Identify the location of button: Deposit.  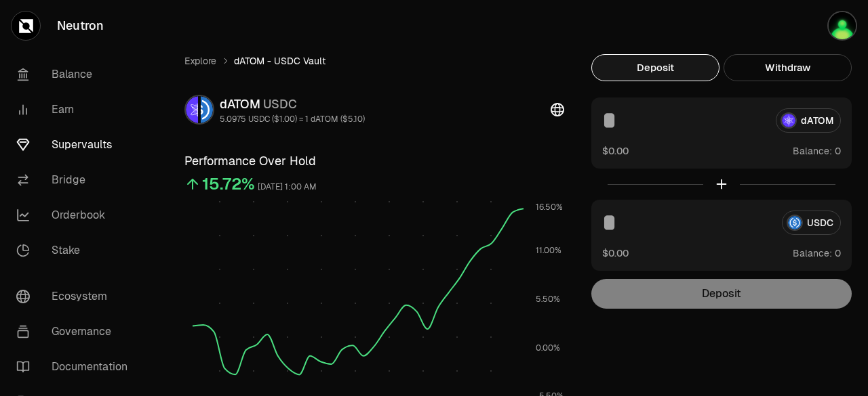
(654, 68).